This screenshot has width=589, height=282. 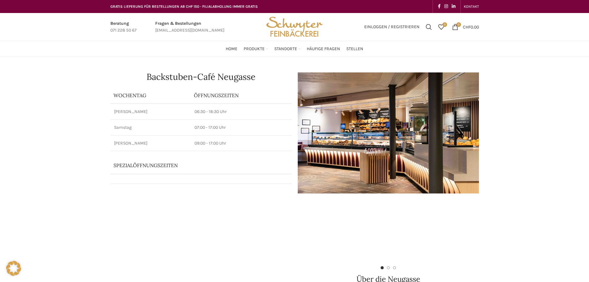 What do you see at coordinates (295, 49) in the screenshot?
I see `div: Main navigation` at bounding box center [295, 49].